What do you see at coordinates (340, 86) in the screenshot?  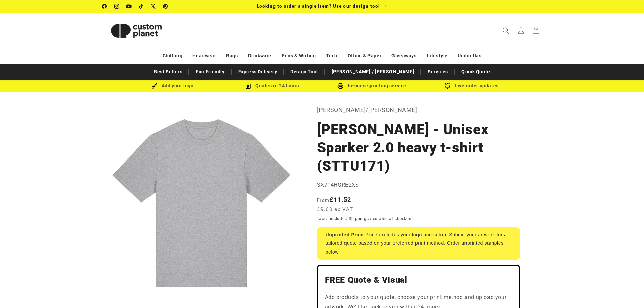 I see `img: In-house printing` at bounding box center [340, 86].